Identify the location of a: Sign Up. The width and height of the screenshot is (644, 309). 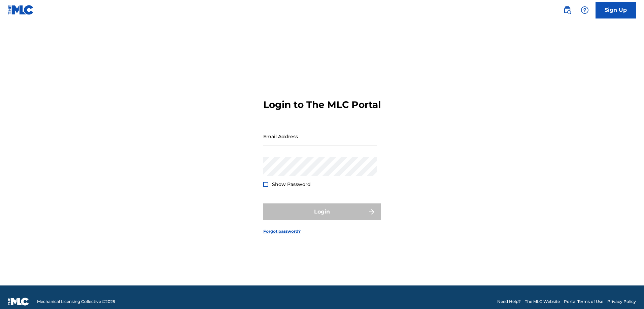
(615, 10).